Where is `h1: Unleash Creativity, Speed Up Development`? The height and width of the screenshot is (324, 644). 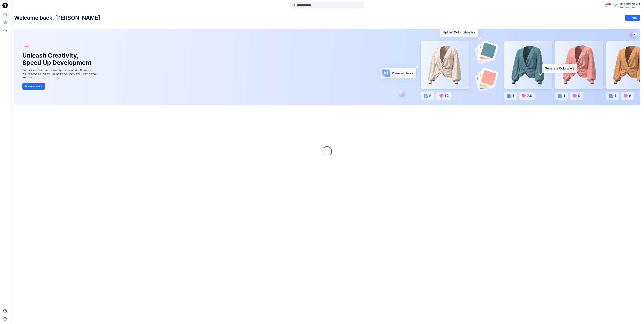
h1: Unleash Creativity, Speed Up Development is located at coordinates (57, 59).